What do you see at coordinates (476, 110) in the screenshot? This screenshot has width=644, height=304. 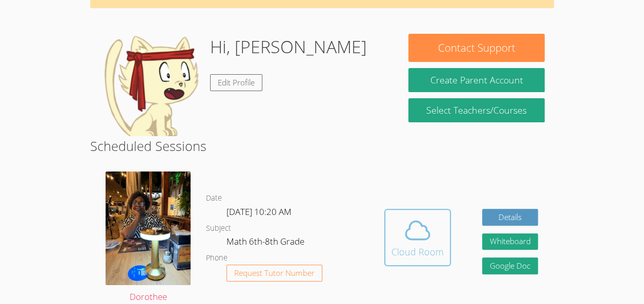 I see `a: Select Teachers/Courses` at bounding box center [476, 110].